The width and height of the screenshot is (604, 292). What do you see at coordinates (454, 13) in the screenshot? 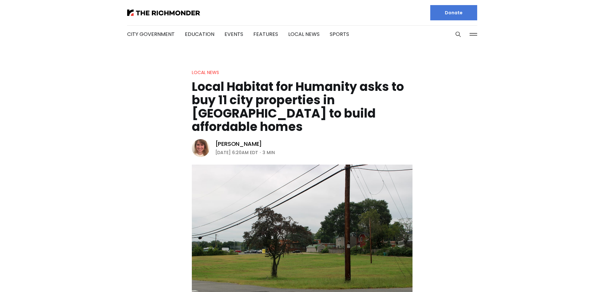
I see `a: Donate` at bounding box center [454, 13].